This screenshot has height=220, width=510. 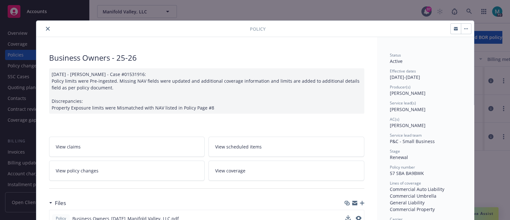 What do you see at coordinates (127, 170) in the screenshot?
I see `a: View policy changes` at bounding box center [127, 170].